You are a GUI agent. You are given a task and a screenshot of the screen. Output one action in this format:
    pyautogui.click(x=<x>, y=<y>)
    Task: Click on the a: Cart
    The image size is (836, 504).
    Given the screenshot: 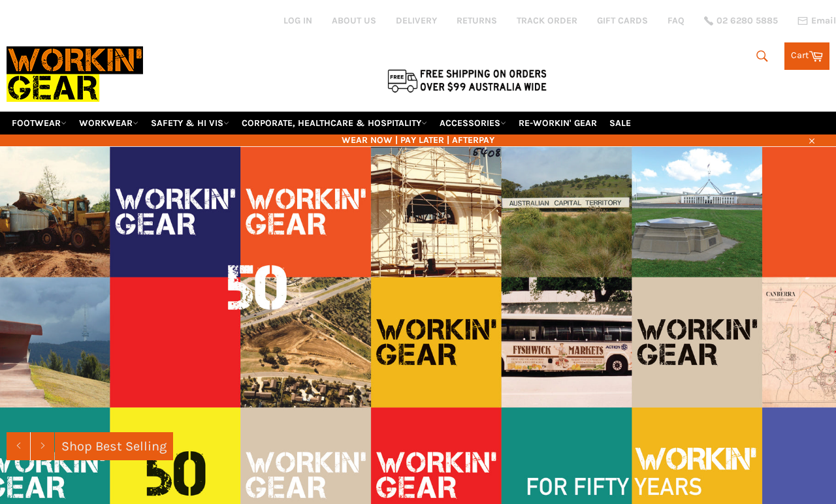 What is the action you would take?
    pyautogui.click(x=806, y=56)
    